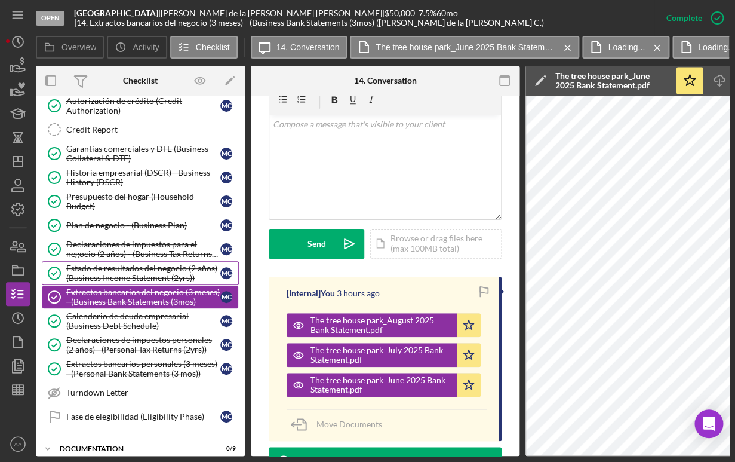 The image size is (735, 462). What do you see at coordinates (143, 321) in the screenshot?
I see `div: Calendario de deuda empresarial (Business Debt Schedule)` at bounding box center [143, 321].